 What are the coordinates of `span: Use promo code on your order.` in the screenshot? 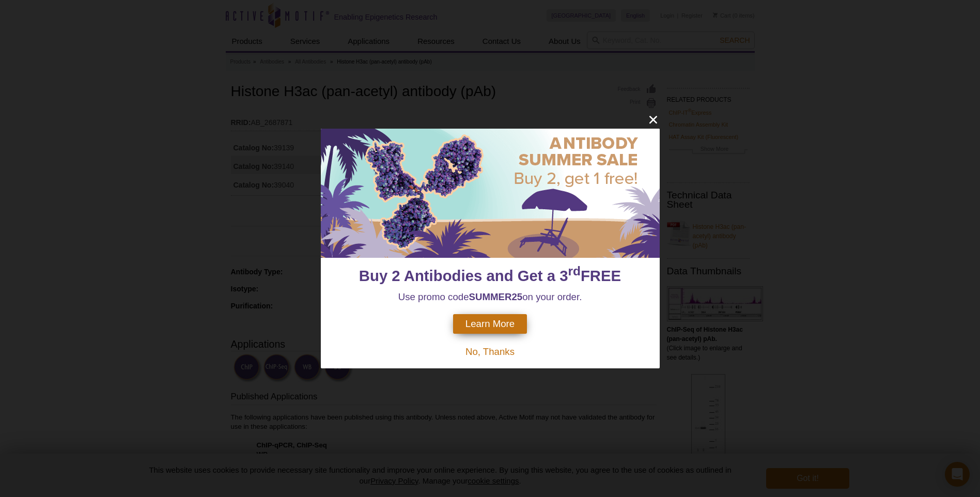 It's located at (490, 296).